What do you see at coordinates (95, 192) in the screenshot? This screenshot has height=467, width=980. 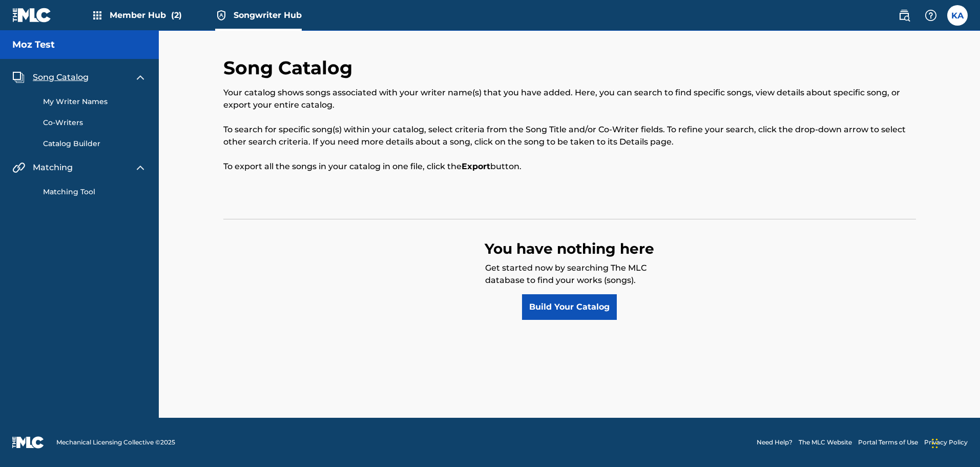 I see `a: Matching Tool` at bounding box center [95, 192].